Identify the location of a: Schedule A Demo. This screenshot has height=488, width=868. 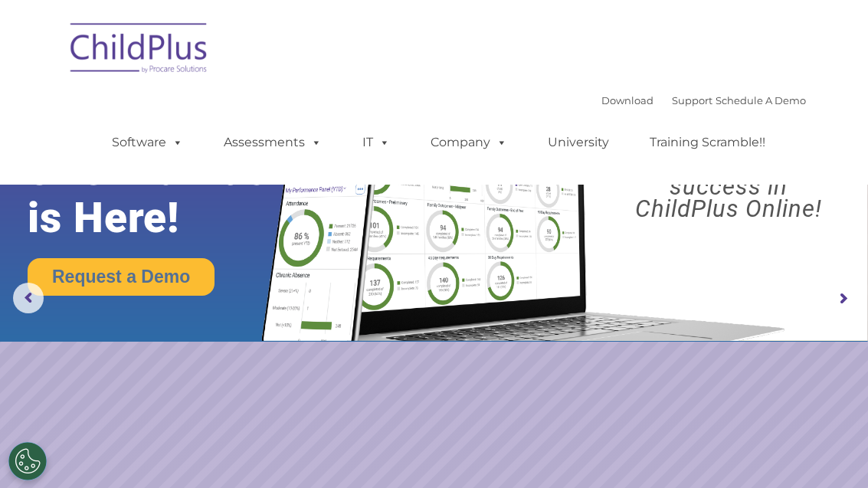
(761, 100).